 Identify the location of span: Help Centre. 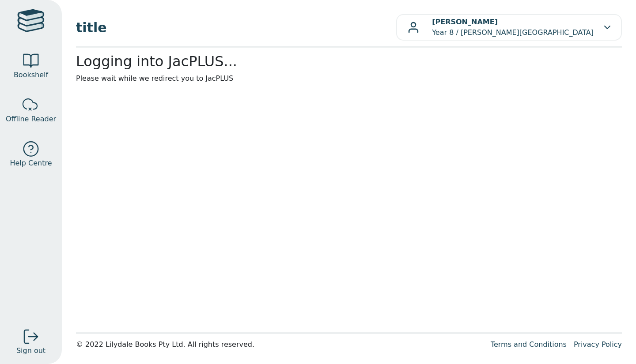
(30, 163).